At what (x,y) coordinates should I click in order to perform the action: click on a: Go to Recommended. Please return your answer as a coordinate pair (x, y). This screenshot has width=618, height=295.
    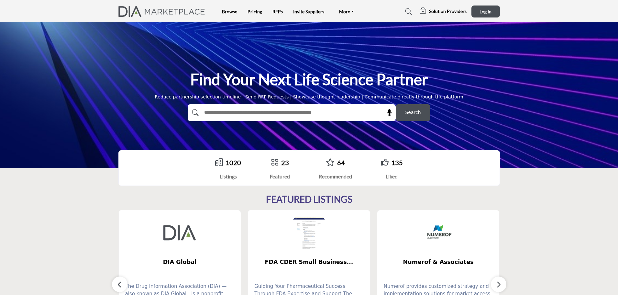
    Looking at the image, I should click on (330, 163).